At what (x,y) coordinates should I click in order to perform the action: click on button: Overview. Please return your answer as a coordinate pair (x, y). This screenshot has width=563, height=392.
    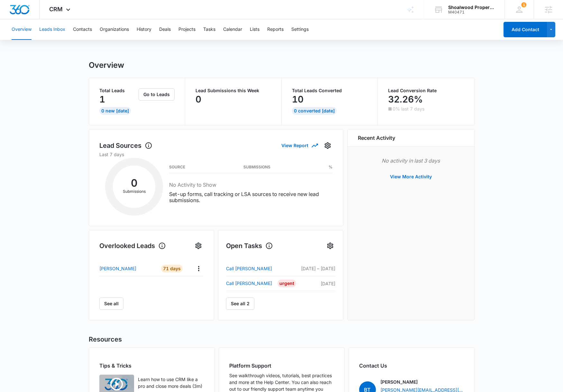
    Looking at the image, I should click on (22, 30).